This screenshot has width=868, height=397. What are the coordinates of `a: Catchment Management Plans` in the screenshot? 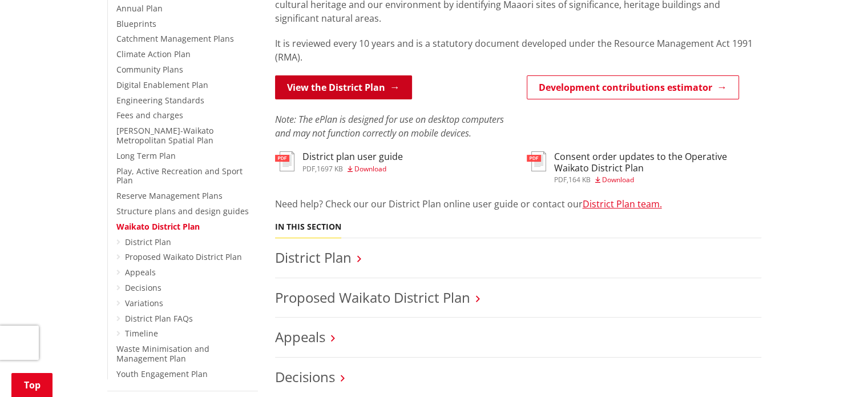 It's located at (175, 39).